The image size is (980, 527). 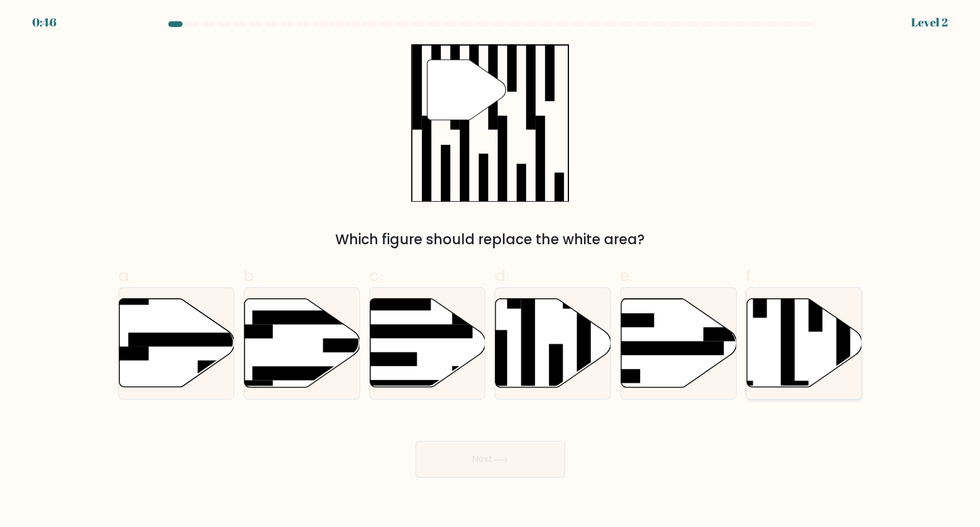 What do you see at coordinates (250, 275) in the screenshot?
I see `span: b.` at bounding box center [250, 275].